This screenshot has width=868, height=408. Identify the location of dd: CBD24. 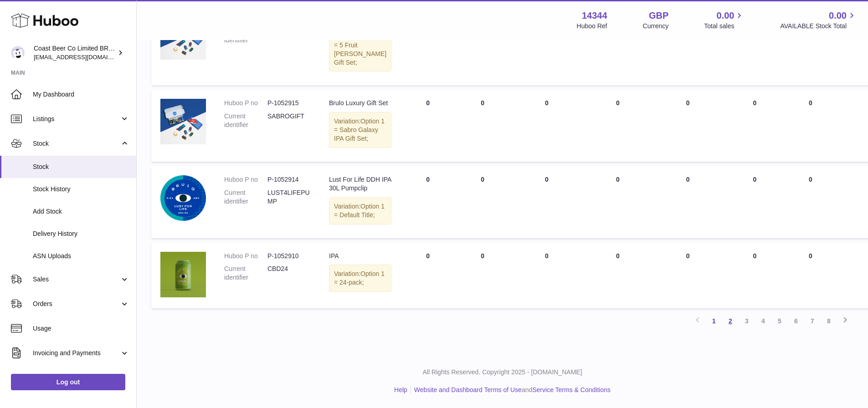
(288, 273).